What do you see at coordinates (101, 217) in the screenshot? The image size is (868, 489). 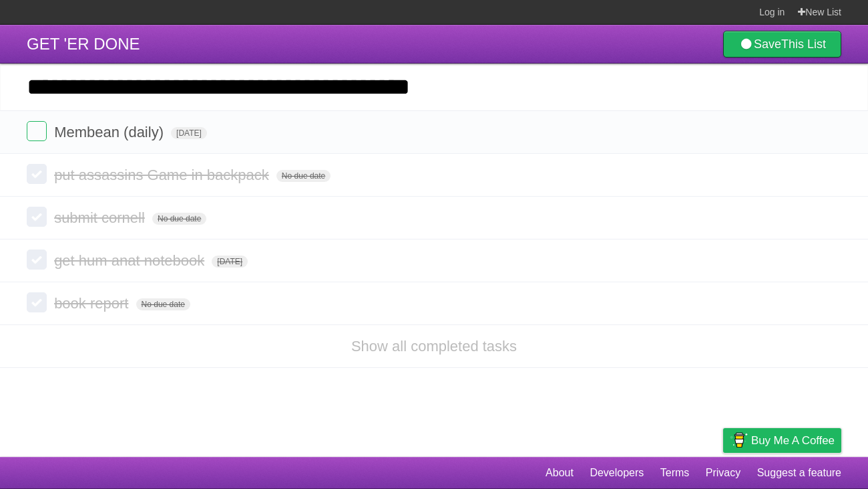 I see `span: submit cornell` at bounding box center [101, 217].